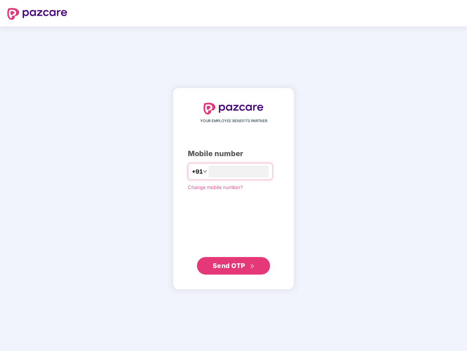 Image resolution: width=467 pixels, height=351 pixels. I want to click on span: Send OTP, so click(229, 265).